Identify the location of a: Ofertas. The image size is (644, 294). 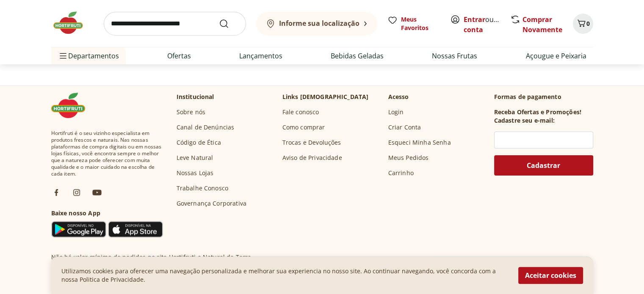
(179, 56).